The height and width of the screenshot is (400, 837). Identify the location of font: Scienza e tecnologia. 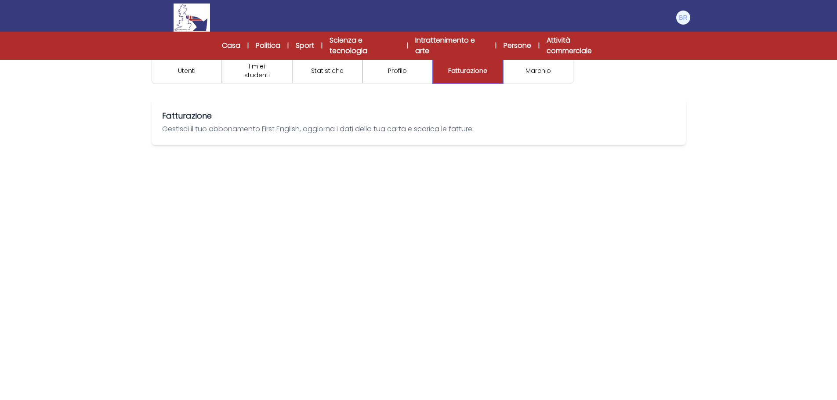
(348, 45).